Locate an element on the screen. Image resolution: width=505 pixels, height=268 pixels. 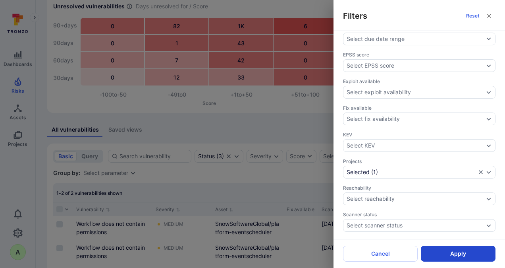
span: Reachability is located at coordinates (420, 188).